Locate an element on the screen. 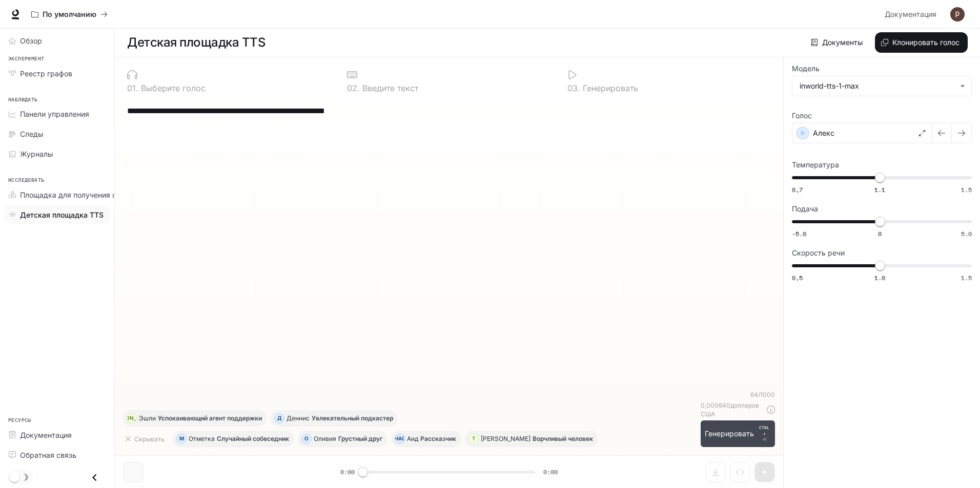 This screenshot has height=488, width=980. font: 1000 is located at coordinates (768, 395).